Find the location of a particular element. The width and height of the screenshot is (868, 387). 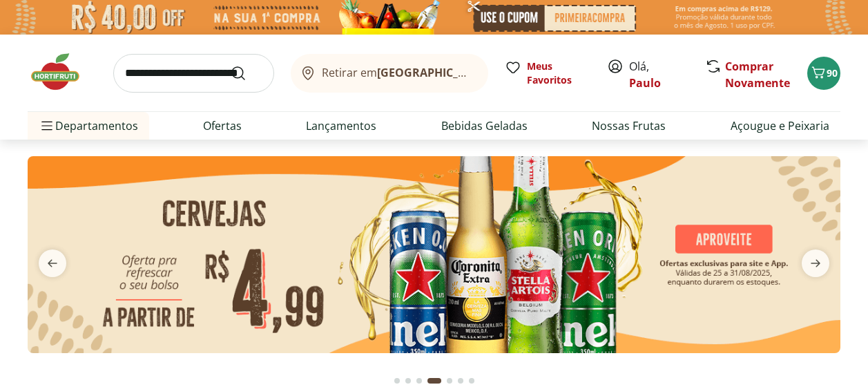

a: Lançamentos is located at coordinates (341, 126).